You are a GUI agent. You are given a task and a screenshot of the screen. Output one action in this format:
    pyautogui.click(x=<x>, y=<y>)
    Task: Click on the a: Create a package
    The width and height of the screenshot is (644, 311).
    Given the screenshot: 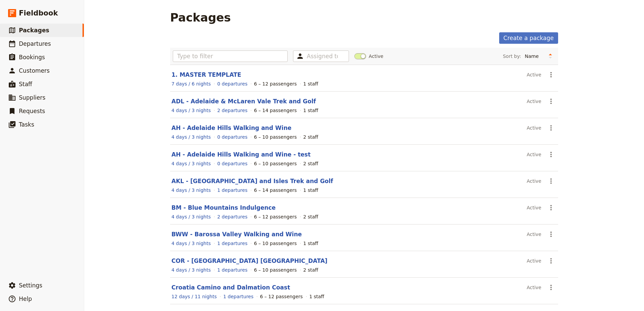 What is the action you would take?
    pyautogui.click(x=528, y=38)
    